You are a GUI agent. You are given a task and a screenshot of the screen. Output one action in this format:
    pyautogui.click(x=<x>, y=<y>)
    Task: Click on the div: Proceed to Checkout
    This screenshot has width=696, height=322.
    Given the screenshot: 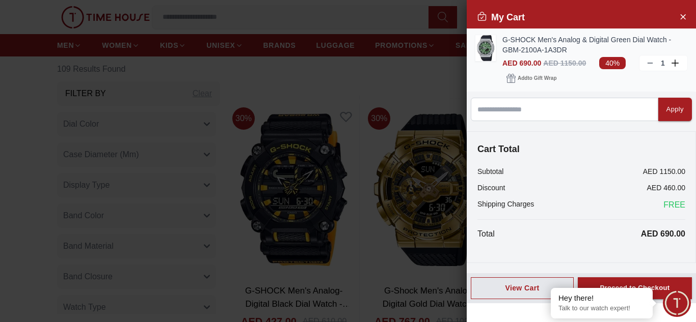 What is the action you would take?
    pyautogui.click(x=634, y=288)
    